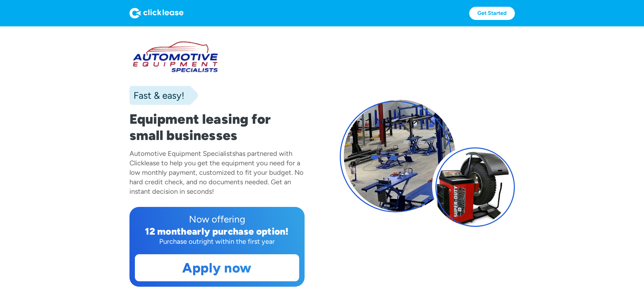  I want to click on h1: Equipment leasing for small businesses, so click(217, 127).